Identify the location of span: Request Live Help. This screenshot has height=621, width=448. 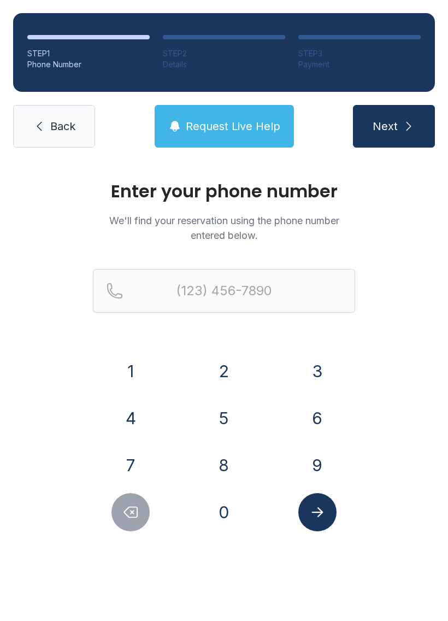
(233, 126).